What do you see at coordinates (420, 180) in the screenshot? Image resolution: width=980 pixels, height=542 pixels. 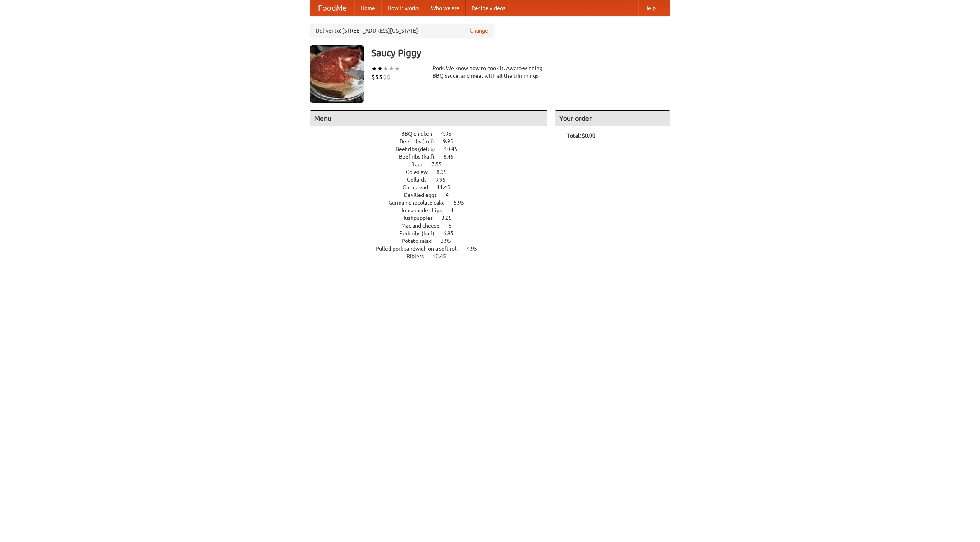 I see `span: Collards` at bounding box center [420, 180].